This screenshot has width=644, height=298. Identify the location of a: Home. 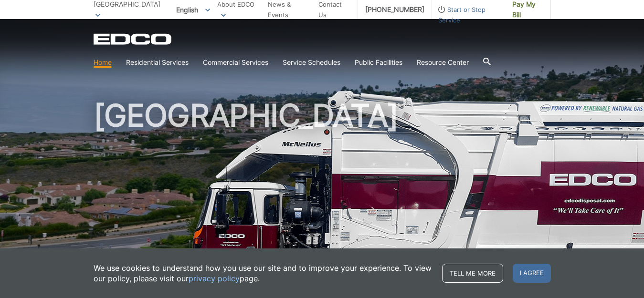
(103, 63).